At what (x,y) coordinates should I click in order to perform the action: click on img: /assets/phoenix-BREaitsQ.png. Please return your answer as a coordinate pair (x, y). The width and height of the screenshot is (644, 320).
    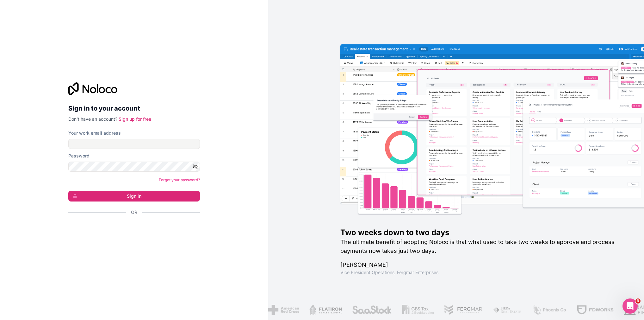
    Looking at the image, I should click on (520, 309).